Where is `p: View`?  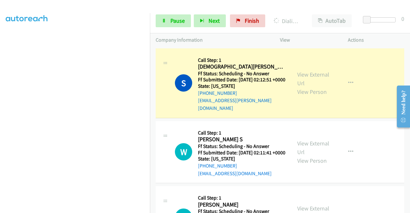
p: View is located at coordinates (308, 40).